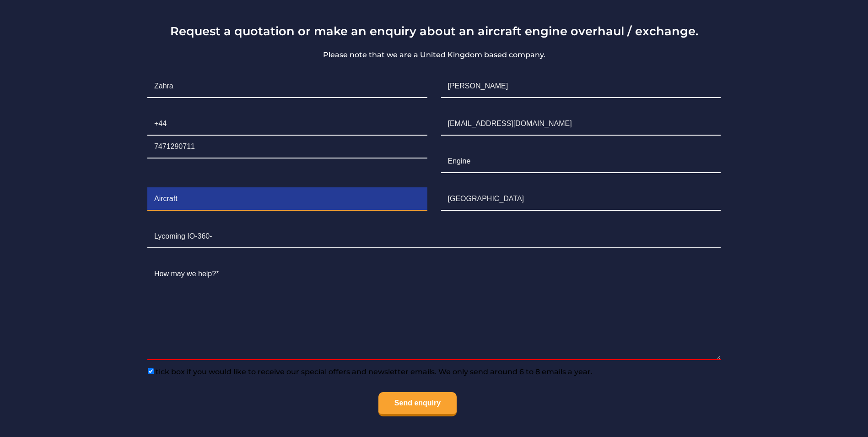 Image resolution: width=868 pixels, height=437 pixels. What do you see at coordinates (434, 237) in the screenshot?
I see `input: Serial number of engine (if known)` at bounding box center [434, 237].